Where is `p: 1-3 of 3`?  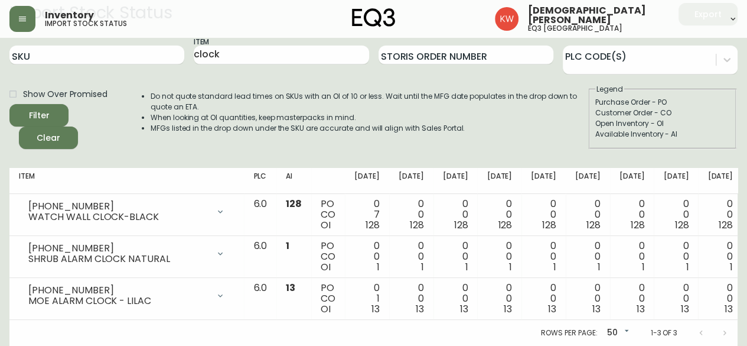 p: 1-3 of 3 is located at coordinates (664, 333).